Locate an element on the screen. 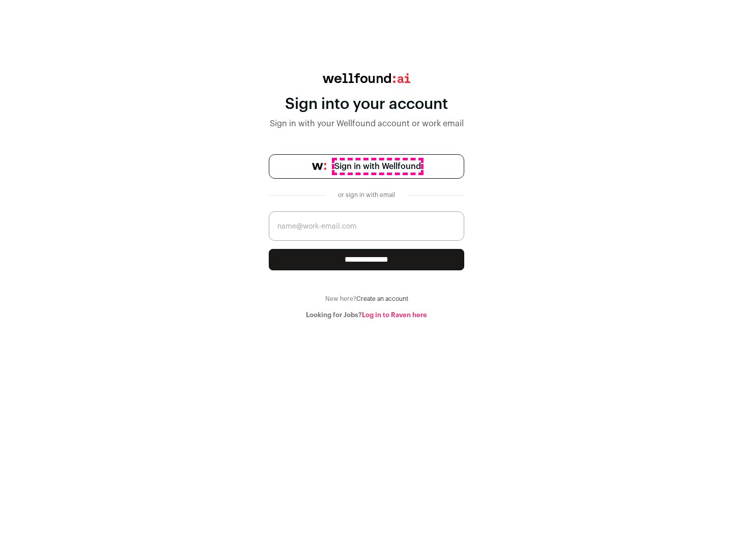 The image size is (733, 560). input: name@work-email.com is located at coordinates (367, 226).